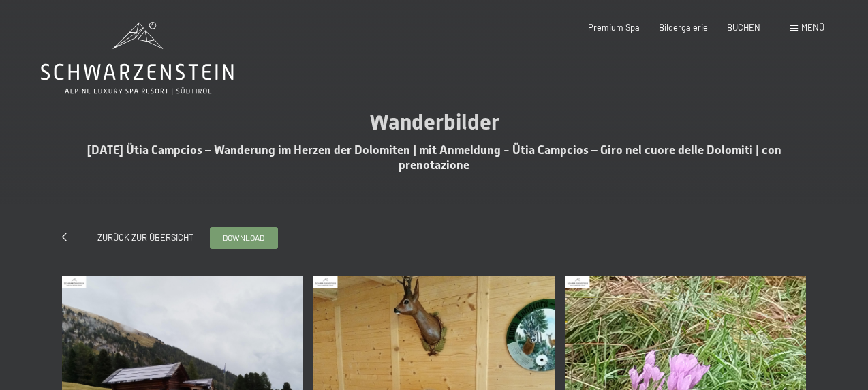 Image resolution: width=868 pixels, height=390 pixels. Describe the element at coordinates (243, 237) in the screenshot. I see `span: download` at that location.